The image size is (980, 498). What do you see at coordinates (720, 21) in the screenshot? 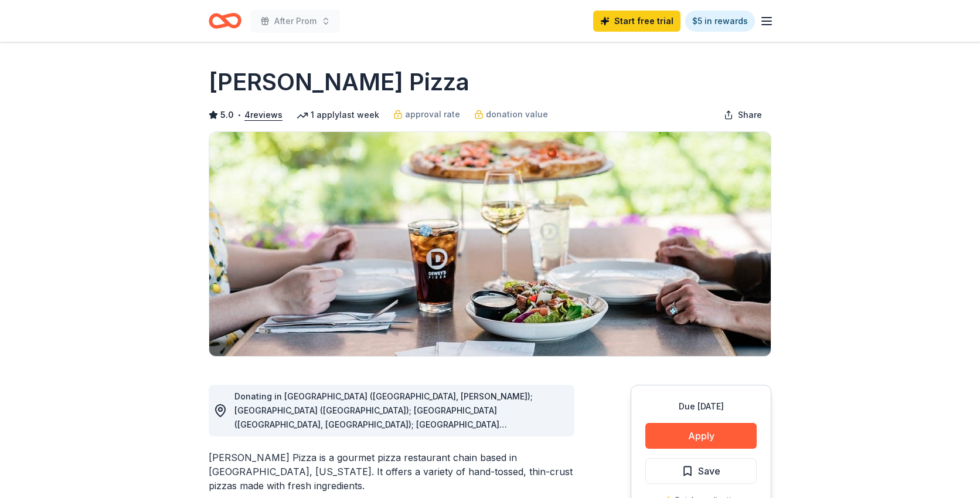
I see `a: $5 in rewards` at bounding box center [720, 21].